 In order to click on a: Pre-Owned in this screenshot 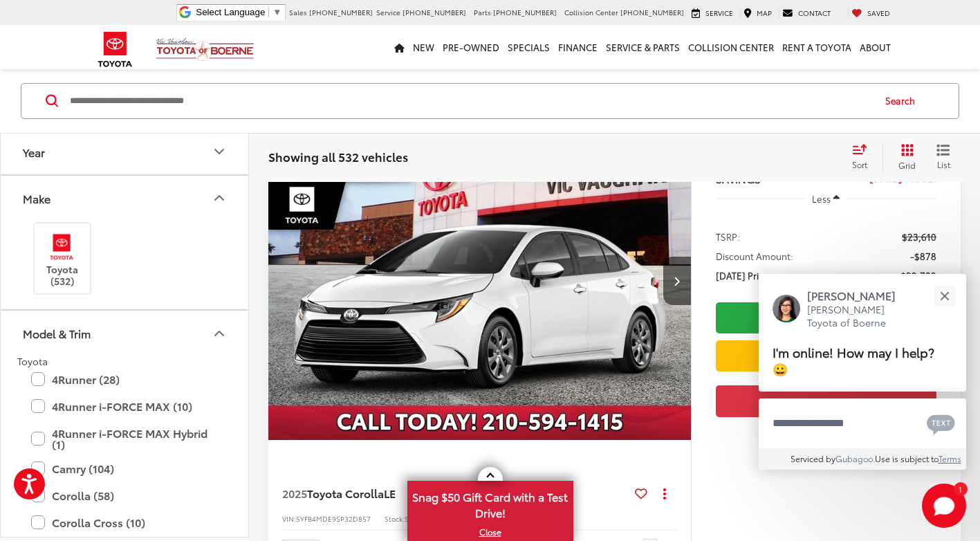, I will do `click(471, 47)`.